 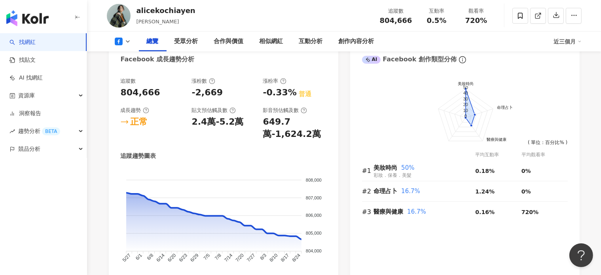 I want to click on a: AI 找網紅, so click(x=26, y=78).